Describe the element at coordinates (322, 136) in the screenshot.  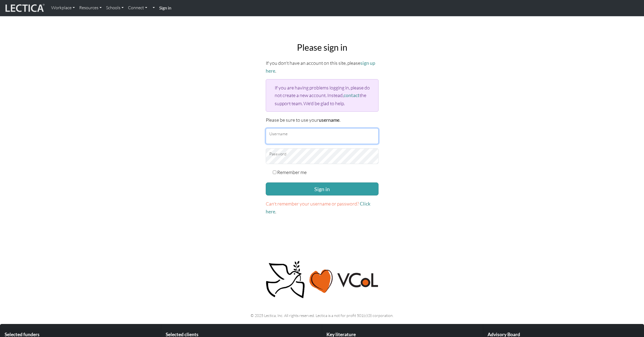
I see `input: Username` at that location.